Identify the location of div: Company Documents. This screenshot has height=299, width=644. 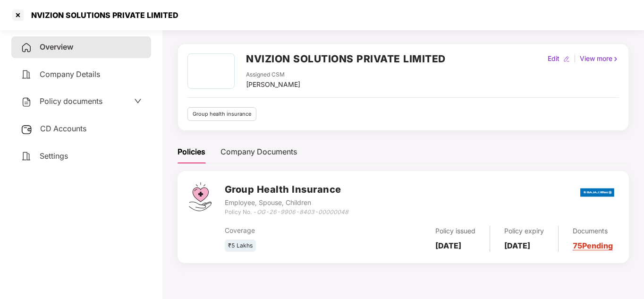
(259, 151).